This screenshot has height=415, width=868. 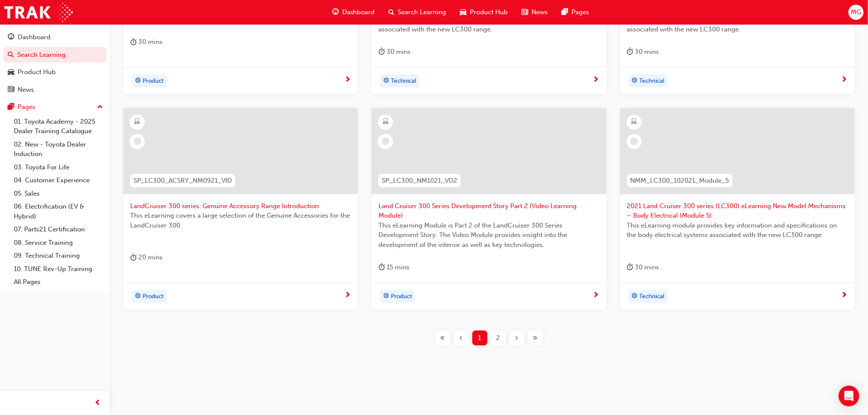 What do you see at coordinates (737, 210) in the screenshot?
I see `span: 2021 Land Cruiser 300 series (LC300) eLearning New Model Mechanisms – Body Electrical (Module 5)` at bounding box center [737, 210].